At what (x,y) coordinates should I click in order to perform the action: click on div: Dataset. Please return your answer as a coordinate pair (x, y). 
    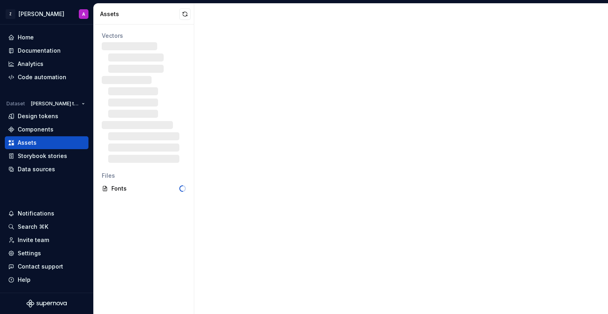
    Looking at the image, I should click on (16, 104).